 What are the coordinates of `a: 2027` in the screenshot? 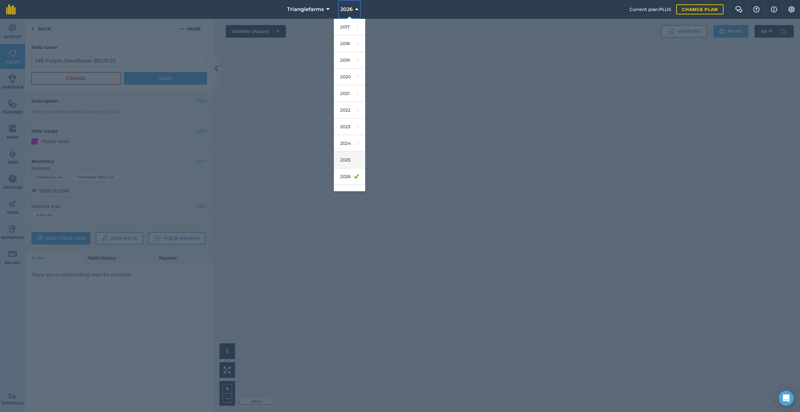 It's located at (349, 193).